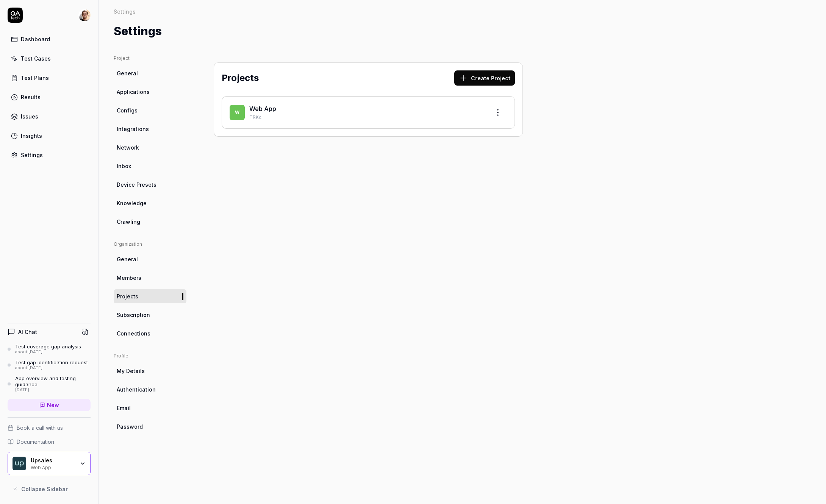  Describe the element at coordinates (150, 92) in the screenshot. I see `a: Applications` at that location.